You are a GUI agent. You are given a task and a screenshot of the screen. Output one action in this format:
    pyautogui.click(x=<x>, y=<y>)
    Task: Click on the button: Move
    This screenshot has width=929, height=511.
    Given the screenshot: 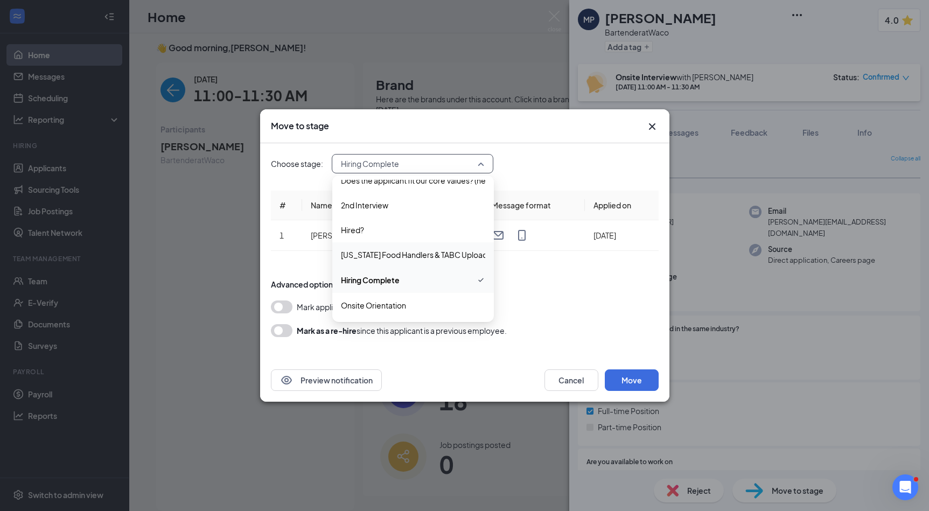 What is the action you would take?
    pyautogui.click(x=632, y=380)
    